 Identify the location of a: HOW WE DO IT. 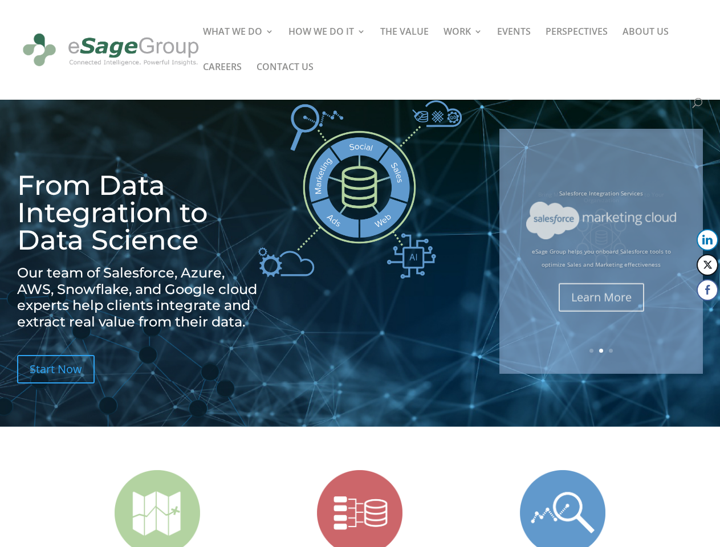
(326, 45).